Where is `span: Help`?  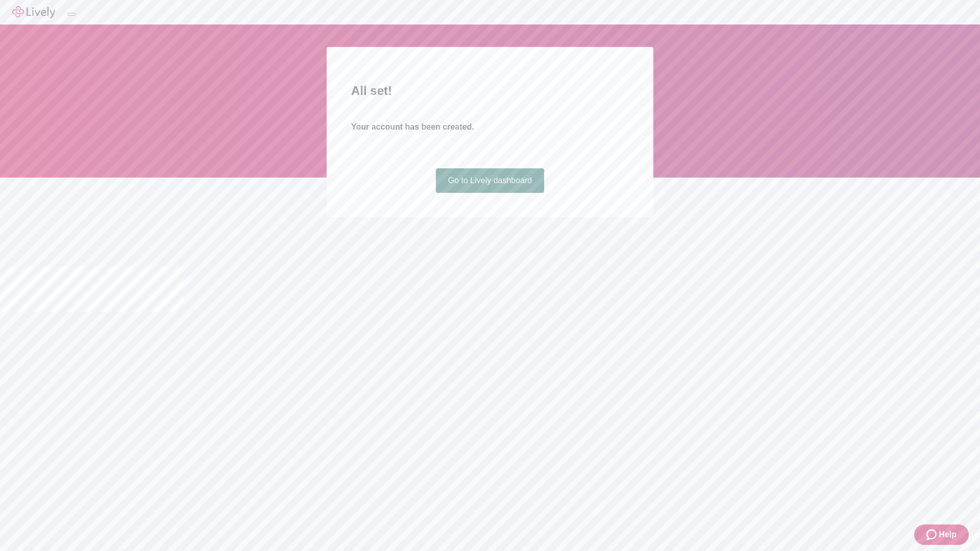
span: Help is located at coordinates (948, 535).